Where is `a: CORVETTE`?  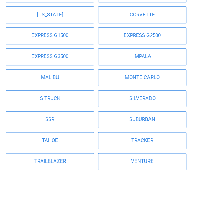 a: CORVETTE is located at coordinates (142, 15).